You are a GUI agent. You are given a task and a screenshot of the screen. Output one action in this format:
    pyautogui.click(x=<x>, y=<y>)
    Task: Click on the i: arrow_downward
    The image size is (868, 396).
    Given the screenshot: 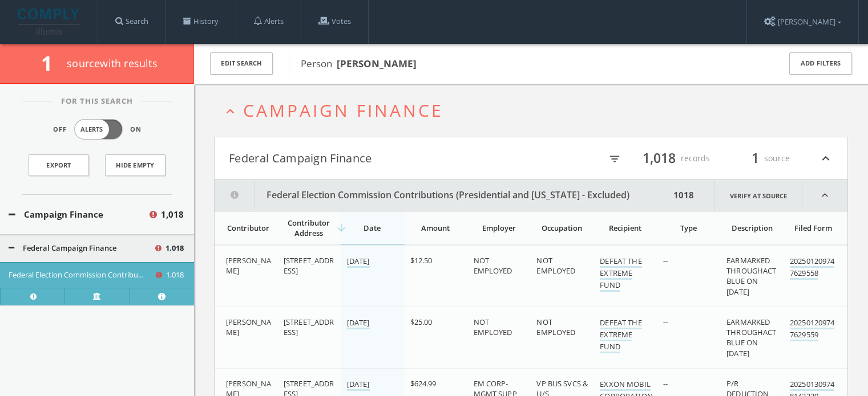 What is the action you would take?
    pyautogui.click(x=341, y=228)
    